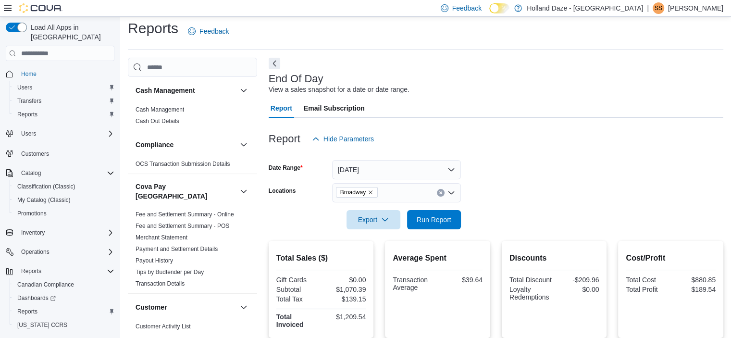  What do you see at coordinates (64, 285) in the screenshot?
I see `button: Canadian Compliance` at bounding box center [64, 285].